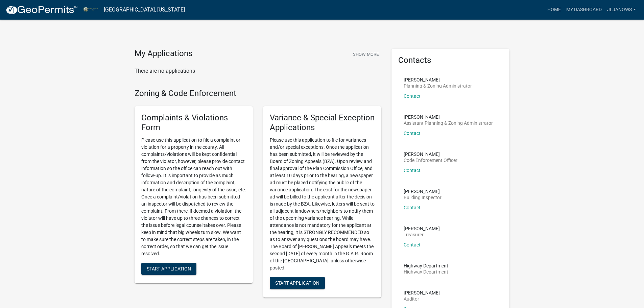  What do you see at coordinates (421, 235) in the screenshot?
I see `p: Treasurer` at bounding box center [421, 235].